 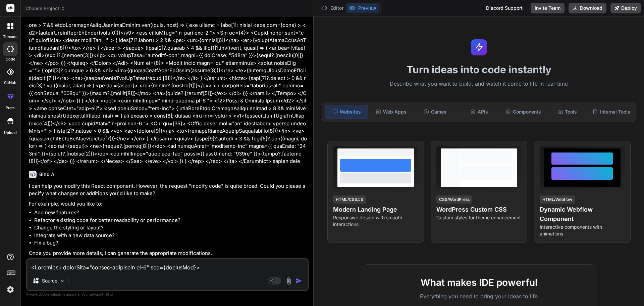 What do you see at coordinates (557, 199) in the screenshot?
I see `div: HTML/Webflow` at bounding box center [557, 199].